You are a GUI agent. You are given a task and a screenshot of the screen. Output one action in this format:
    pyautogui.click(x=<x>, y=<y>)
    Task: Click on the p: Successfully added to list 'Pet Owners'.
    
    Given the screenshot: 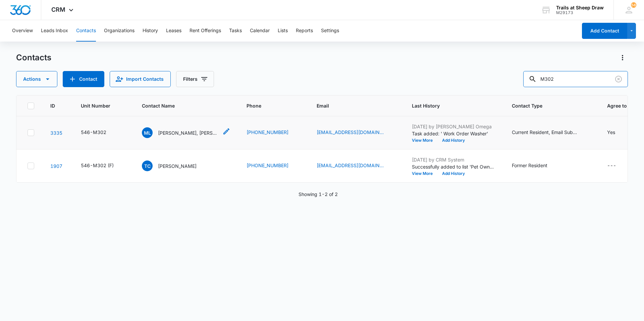 What is the action you would take?
    pyautogui.click(x=454, y=167)
    